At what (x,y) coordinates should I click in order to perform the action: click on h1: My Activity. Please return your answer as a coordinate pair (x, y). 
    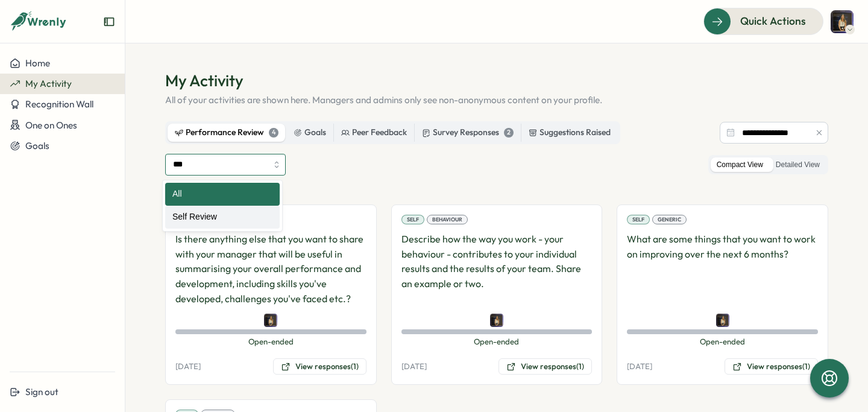
    Looking at the image, I should click on (497, 80).